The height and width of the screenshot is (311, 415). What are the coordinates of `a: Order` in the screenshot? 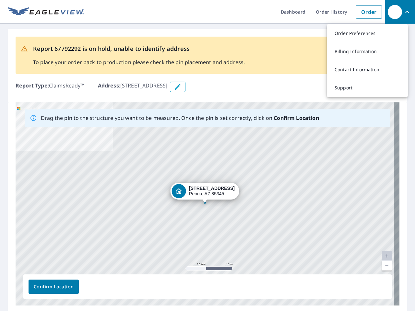 It's located at (369, 12).